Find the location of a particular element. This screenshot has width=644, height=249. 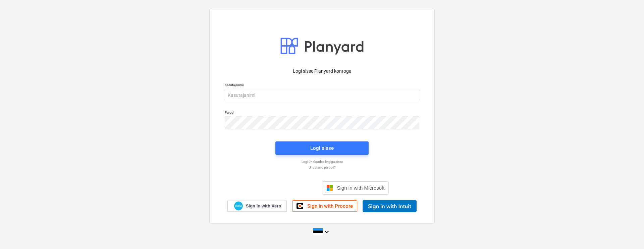

p: Parool is located at coordinates (322, 113).